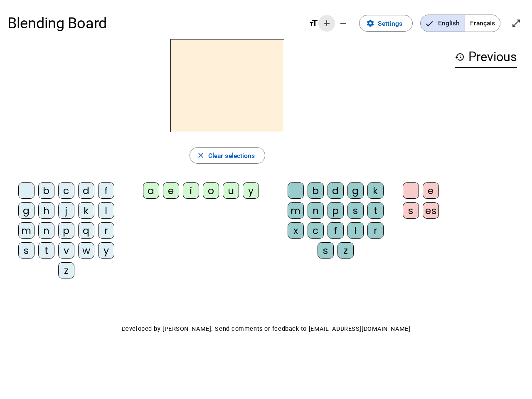  Describe the element at coordinates (516, 23) in the screenshot. I see `mat-icon: open_in_full` at that location.